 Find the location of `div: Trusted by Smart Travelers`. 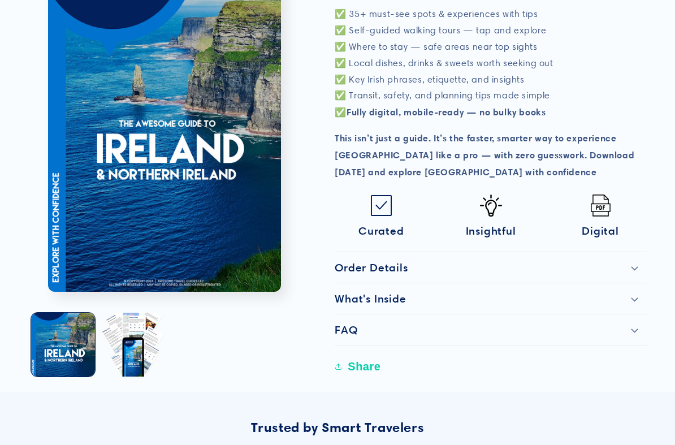

div: Trusted by Smart Travelers is located at coordinates (337, 427).